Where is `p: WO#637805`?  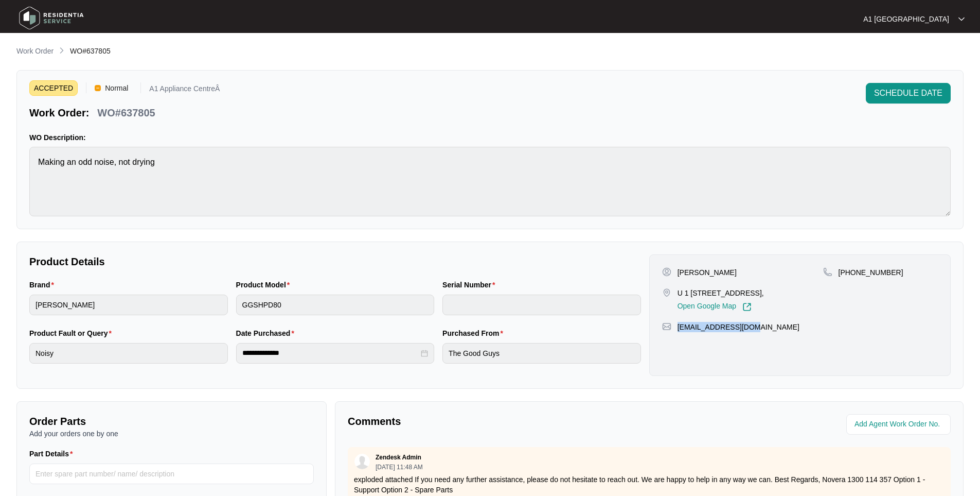
p: WO#637805 is located at coordinates (126, 112).